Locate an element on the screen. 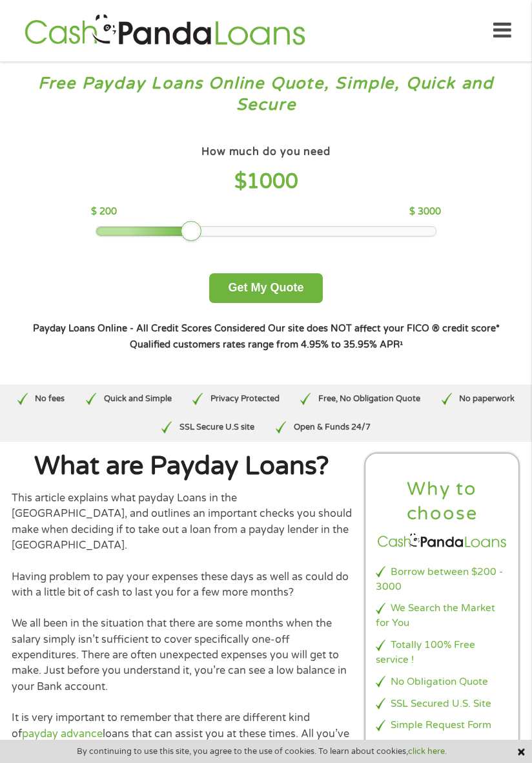  a: click here. is located at coordinates (428, 751).